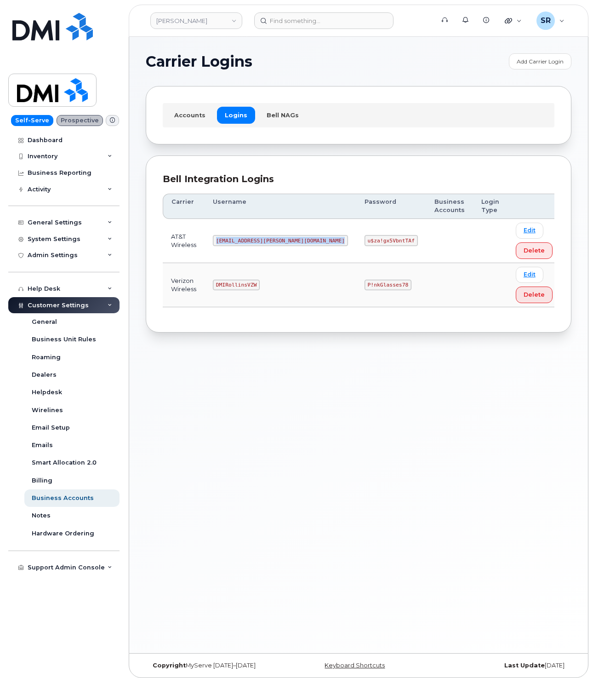 Image resolution: width=593 pixels, height=678 pixels. Describe the element at coordinates (184, 241) in the screenshot. I see `td: AT&T Wireless` at that location.